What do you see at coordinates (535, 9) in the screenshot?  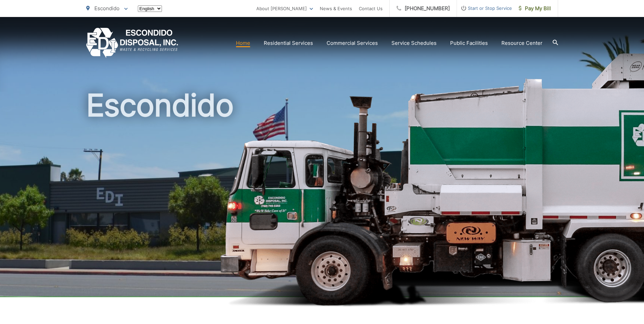 I see `span: Pay My Bill` at bounding box center [535, 9].